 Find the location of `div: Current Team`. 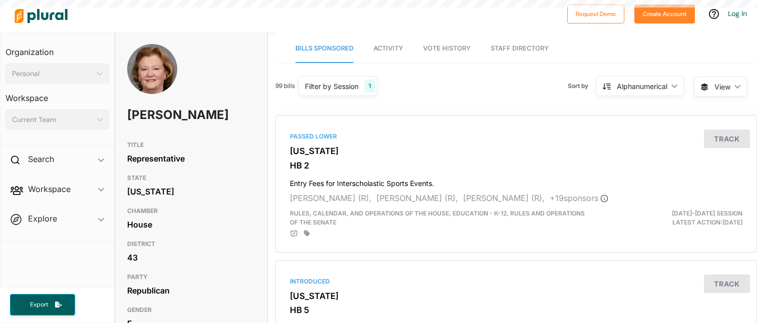

div: Current Team is located at coordinates (52, 120).